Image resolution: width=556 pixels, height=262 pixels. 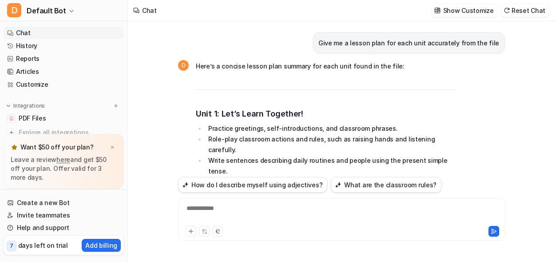 What do you see at coordinates (12, 118) in the screenshot?
I see `img: PDF Files` at bounding box center [12, 118].